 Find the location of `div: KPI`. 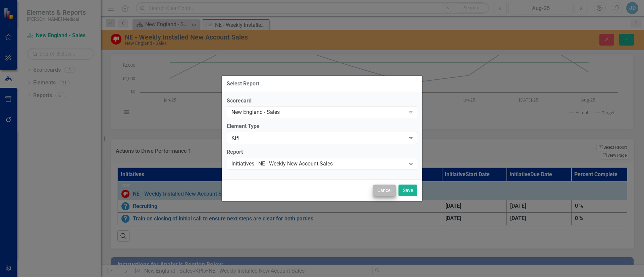

div: KPI is located at coordinates (318, 138).